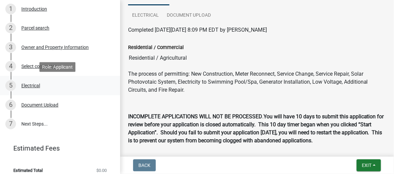  I want to click on div: 5, so click(11, 86).